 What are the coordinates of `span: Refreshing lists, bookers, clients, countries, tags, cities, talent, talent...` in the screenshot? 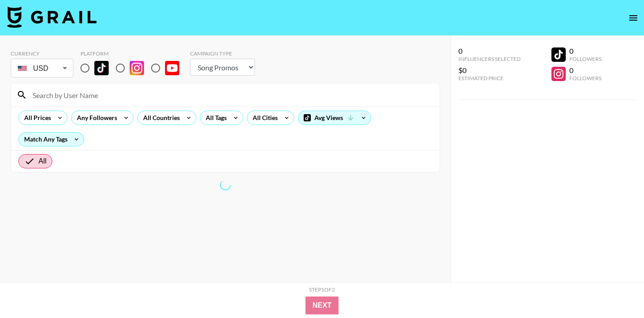 It's located at (225, 185).